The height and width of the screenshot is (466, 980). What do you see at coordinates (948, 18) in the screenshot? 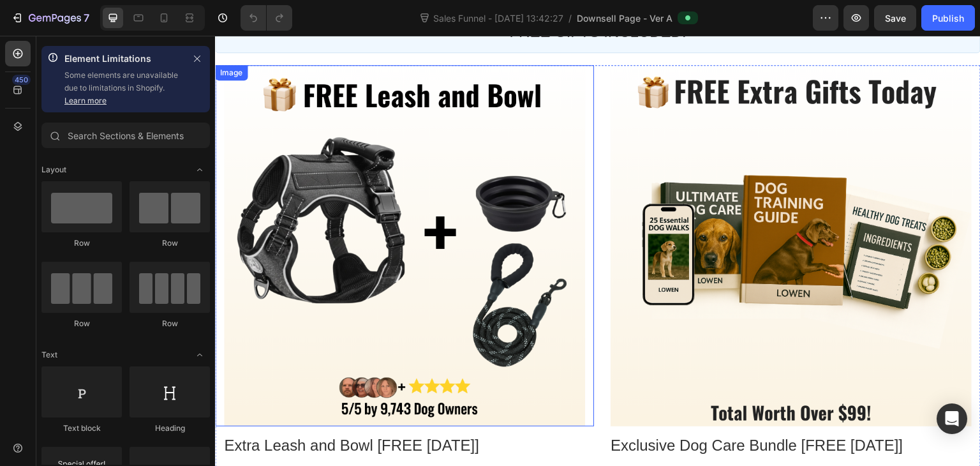
I see `button: Publish` at bounding box center [948, 18].